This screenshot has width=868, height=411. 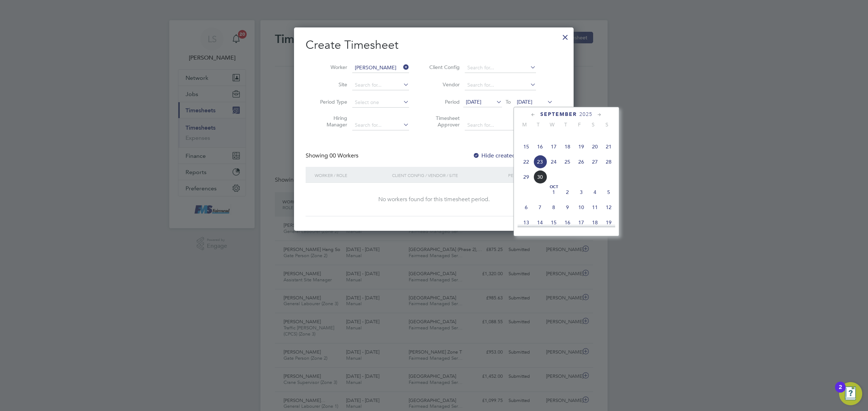 I want to click on span: 11, so click(x=595, y=208).